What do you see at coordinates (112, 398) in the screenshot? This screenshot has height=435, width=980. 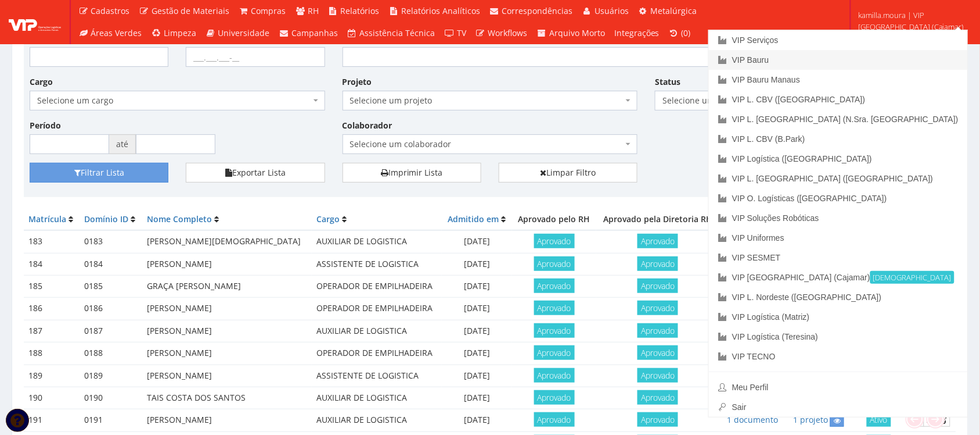 I see `td: 0190` at bounding box center [112, 398].